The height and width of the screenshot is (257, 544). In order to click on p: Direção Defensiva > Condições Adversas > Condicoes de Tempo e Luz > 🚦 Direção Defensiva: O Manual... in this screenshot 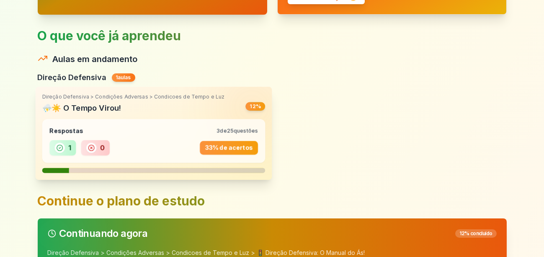, I will do `click(272, 253)`.